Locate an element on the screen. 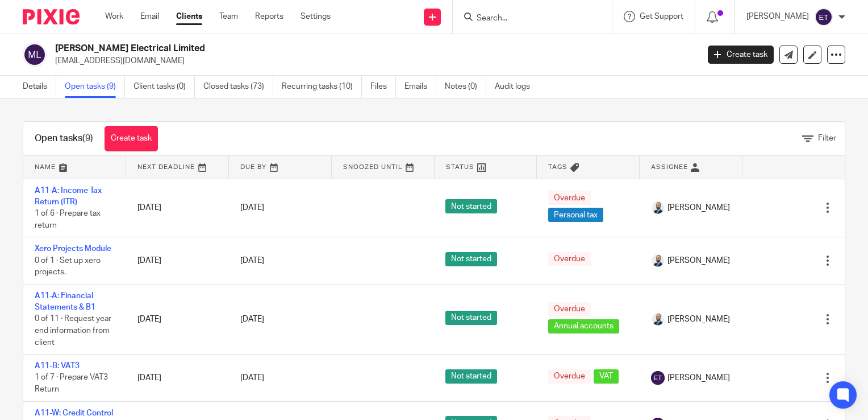 This screenshot has width=868, height=420. a: A11-W: Credit Control is located at coordinates (74, 413).